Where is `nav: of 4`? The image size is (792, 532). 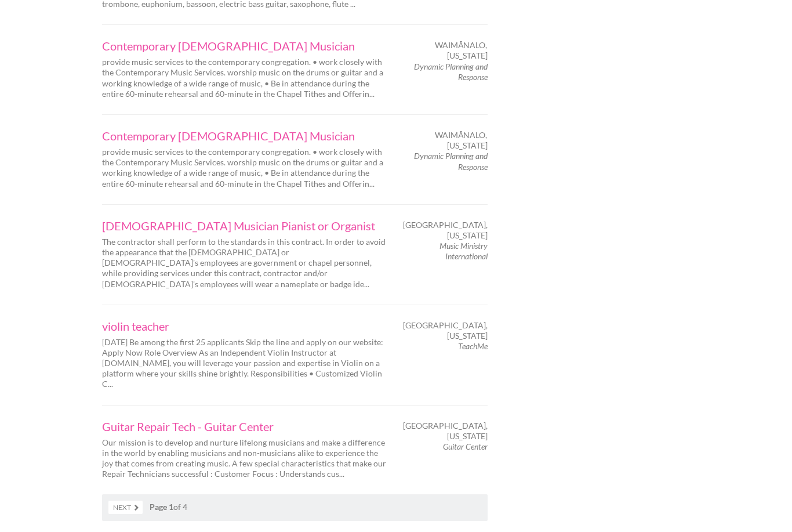
nav: of 4 is located at coordinates (295, 508).